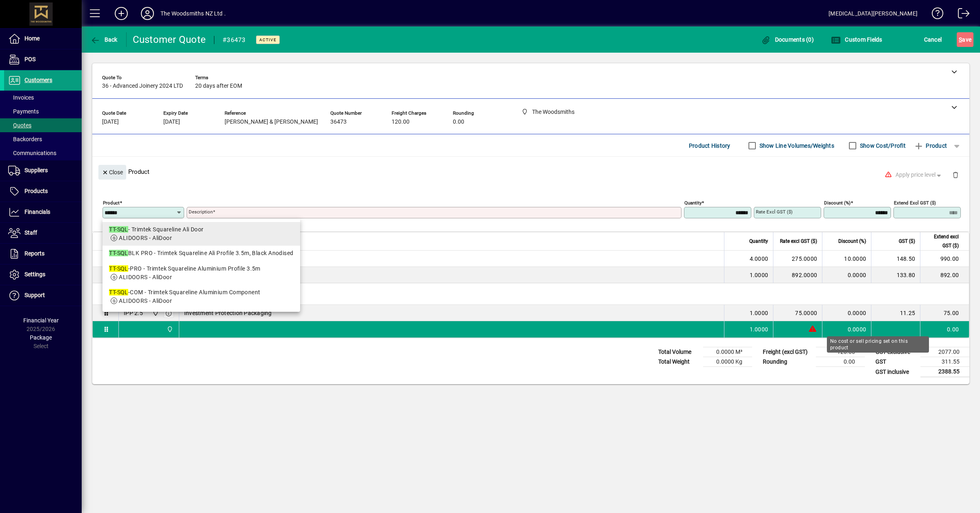 The image size is (980, 513). What do you see at coordinates (41, 320) in the screenshot?
I see `span: Financial Year` at bounding box center [41, 320].